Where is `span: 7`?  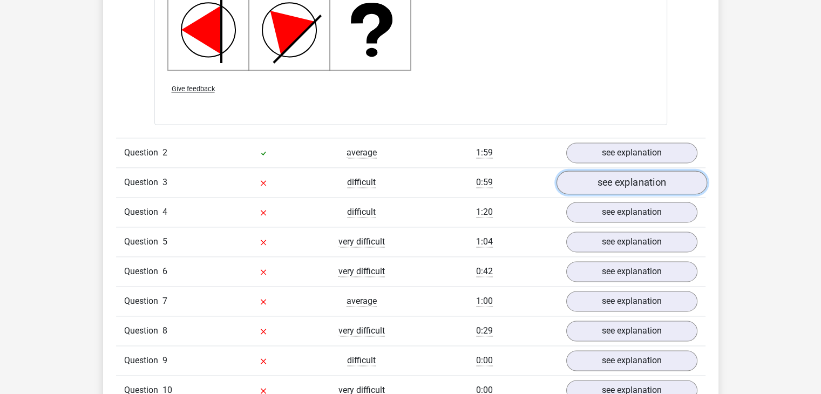
span: 7 is located at coordinates (165, 301).